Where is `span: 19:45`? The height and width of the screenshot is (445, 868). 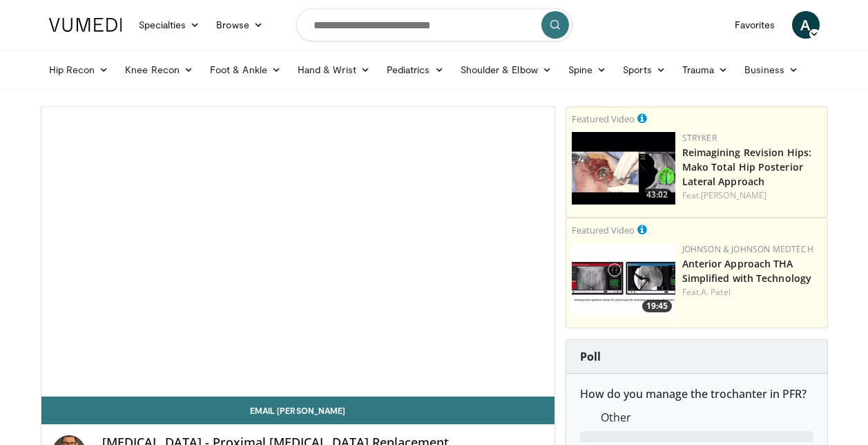
span: 19:45 is located at coordinates (656, 306).